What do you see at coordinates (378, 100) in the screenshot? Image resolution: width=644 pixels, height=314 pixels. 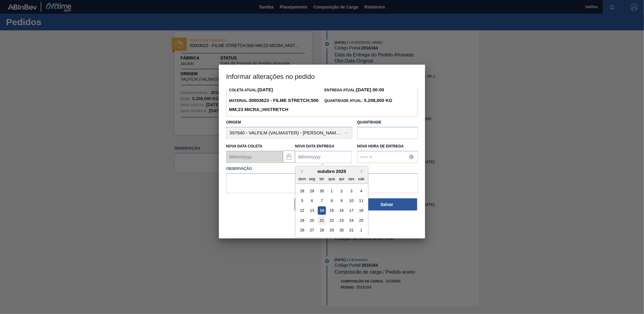 I see `strong: 5.208,000 KG` at bounding box center [378, 100].